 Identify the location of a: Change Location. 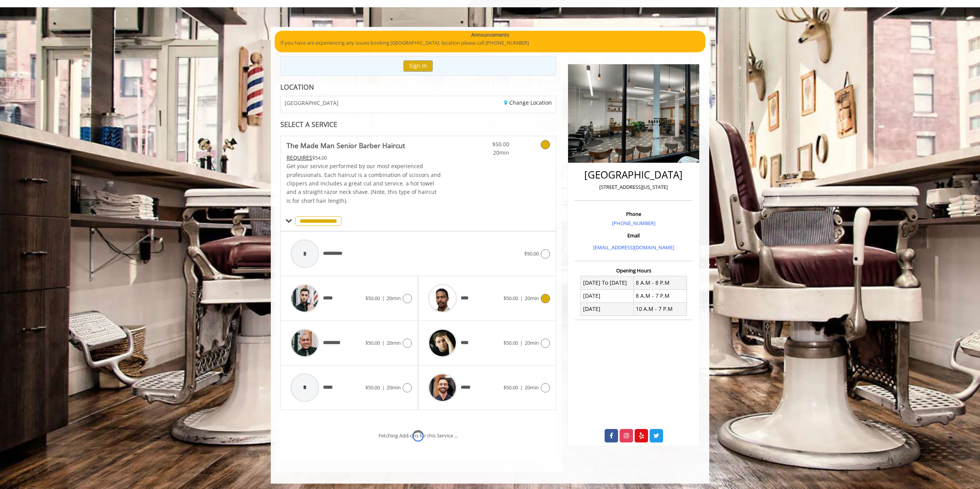
(528, 102).